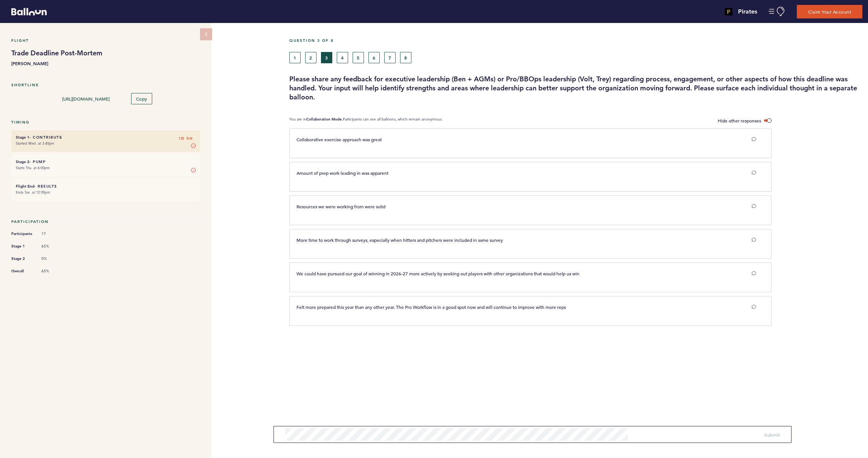  I want to click on span: More time to work through surveys, especially when hitters and pitchers were included in same survey, so click(400, 240).